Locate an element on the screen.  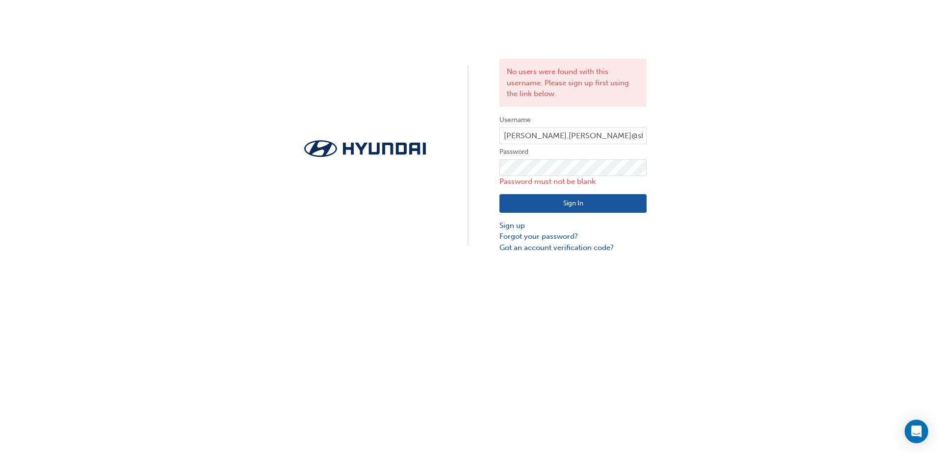
button: Sign In is located at coordinates (573, 204).